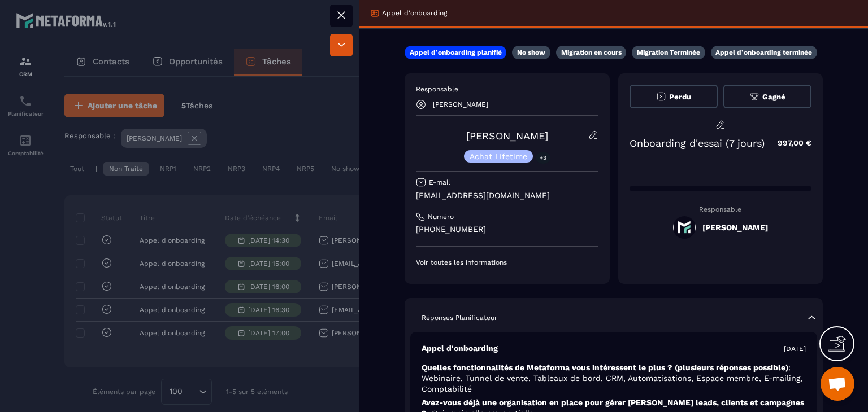 The height and width of the screenshot is (412, 868). I want to click on span: Perdu, so click(679, 96).